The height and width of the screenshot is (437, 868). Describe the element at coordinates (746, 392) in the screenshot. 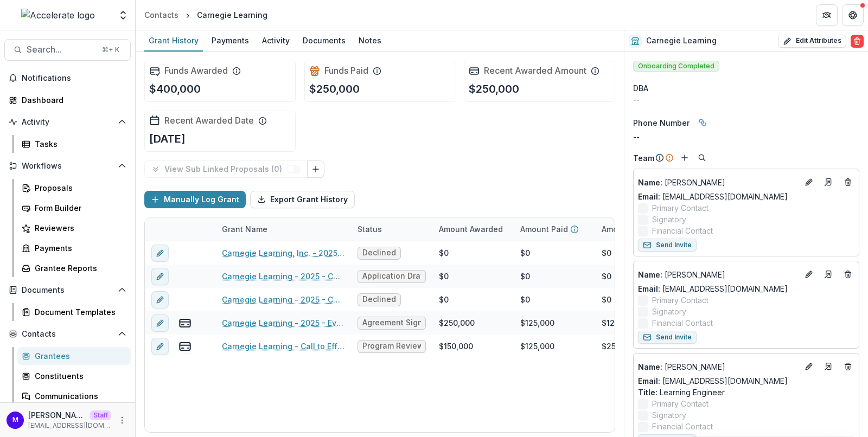

I see `p: Learning Engineer` at that location.